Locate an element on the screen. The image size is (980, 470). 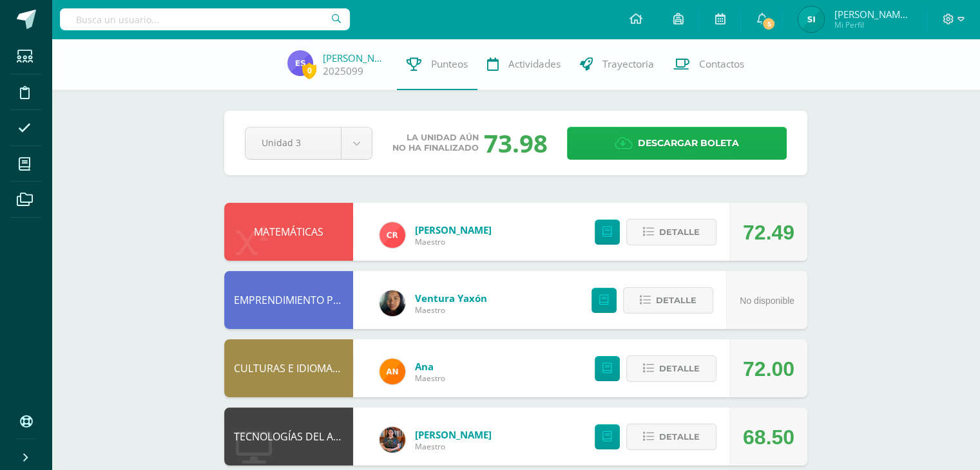
span: Mi Perfil is located at coordinates (872, 25).